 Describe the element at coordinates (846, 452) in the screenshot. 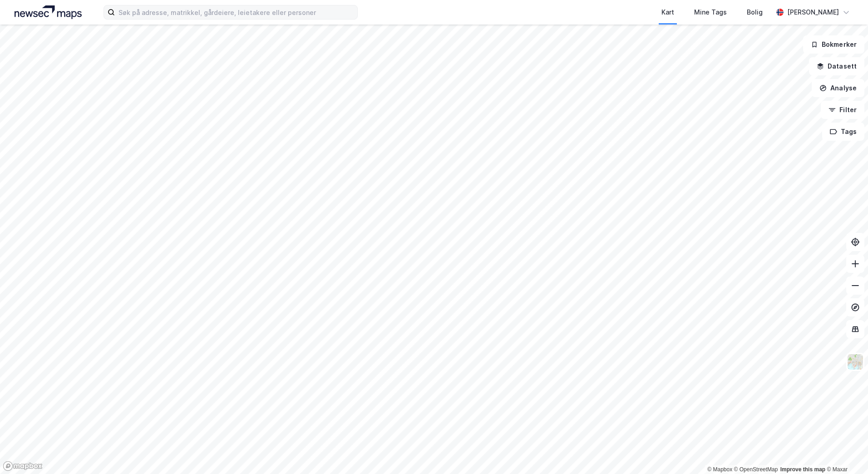

I see `div: Kontrollprogram for chat` at that location.